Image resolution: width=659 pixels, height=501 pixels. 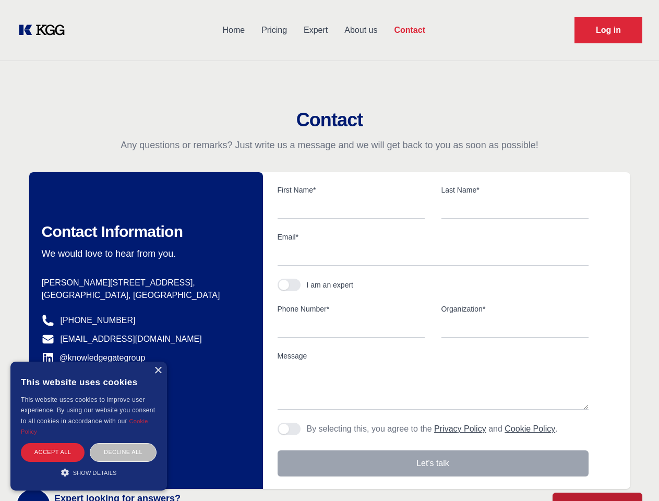 What do you see at coordinates (515, 190) in the screenshot?
I see `label: Last Name*` at bounding box center [515, 190].